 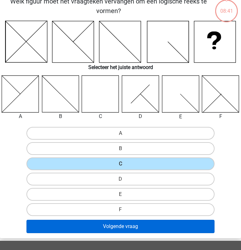 I want to click on h6: Selecteer het juiste antwoord, so click(x=120, y=67).